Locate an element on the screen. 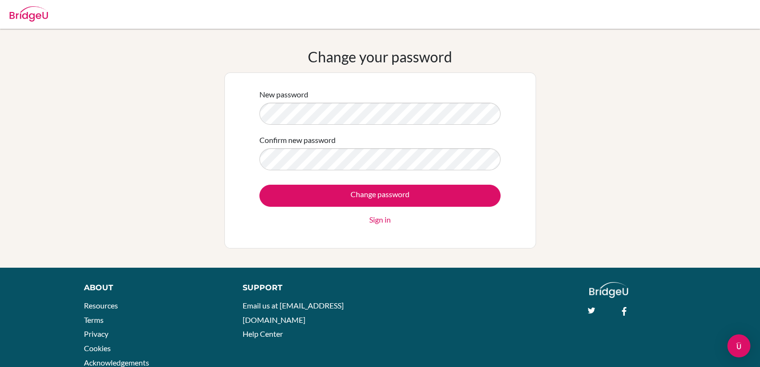  a: Sign in is located at coordinates (380, 220).